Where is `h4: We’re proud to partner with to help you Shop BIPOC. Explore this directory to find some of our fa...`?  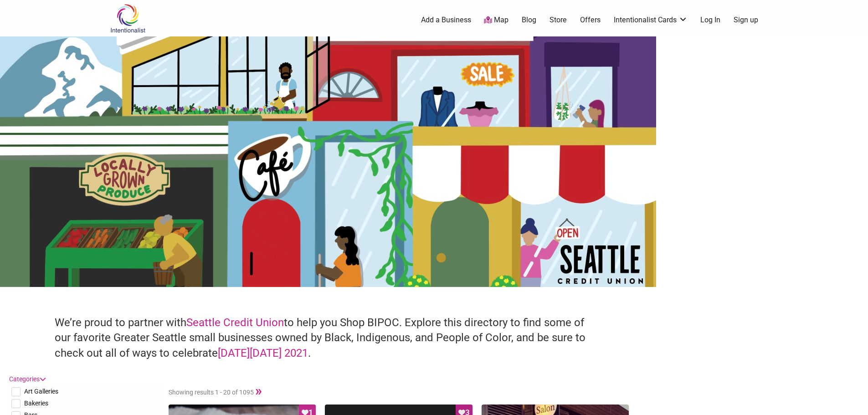
h4: We’re proud to partner with to help you Shop BIPOC. Explore this directory to find some of our fa... is located at coordinates (328, 338).